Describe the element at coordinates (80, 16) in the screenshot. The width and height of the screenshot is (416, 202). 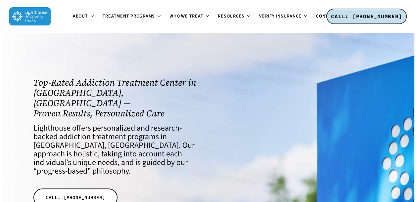
I see `span: About` at that location.